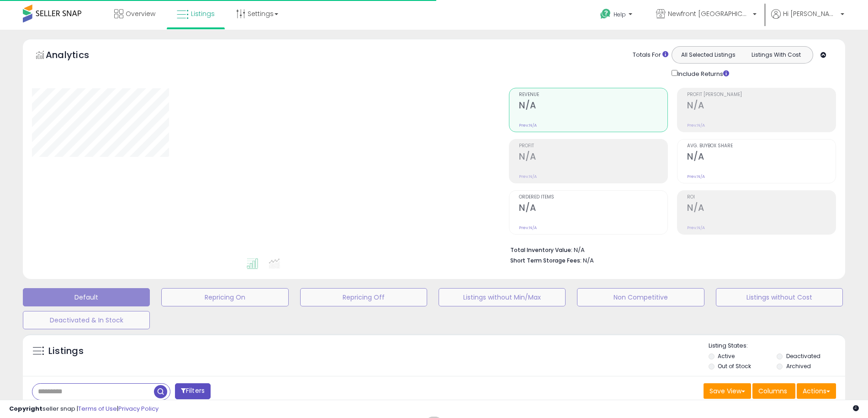 This screenshot has height=418, width=868. Describe the element at coordinates (709, 55) in the screenshot. I see `button: All Selected Listings` at that location.